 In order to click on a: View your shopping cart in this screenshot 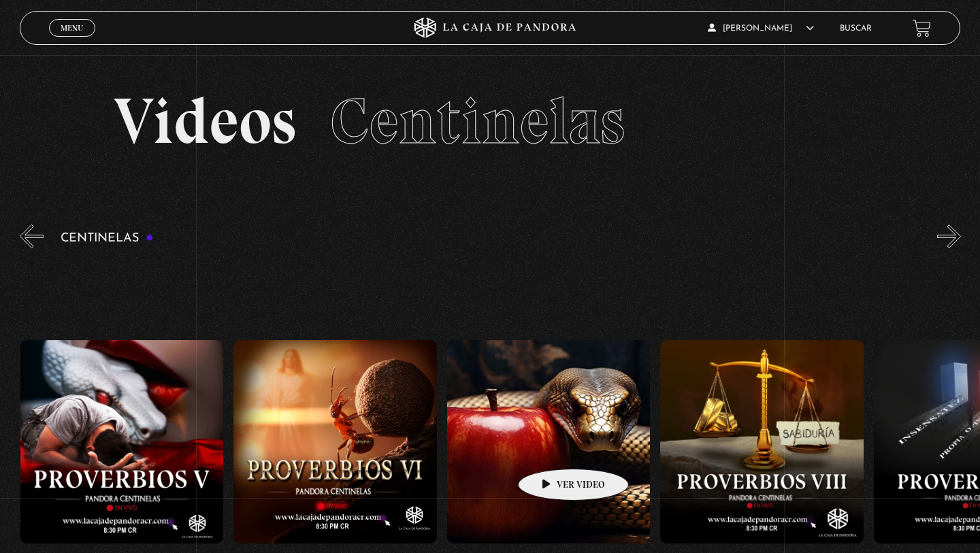, I will do `click(921, 28)`.